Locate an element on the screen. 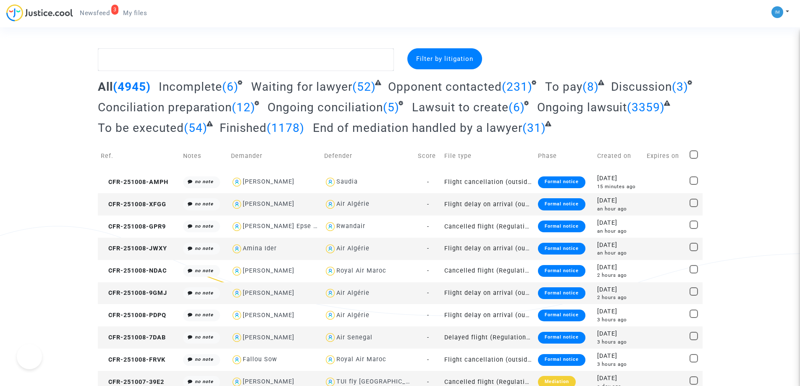  span: (12) is located at coordinates (244, 107).